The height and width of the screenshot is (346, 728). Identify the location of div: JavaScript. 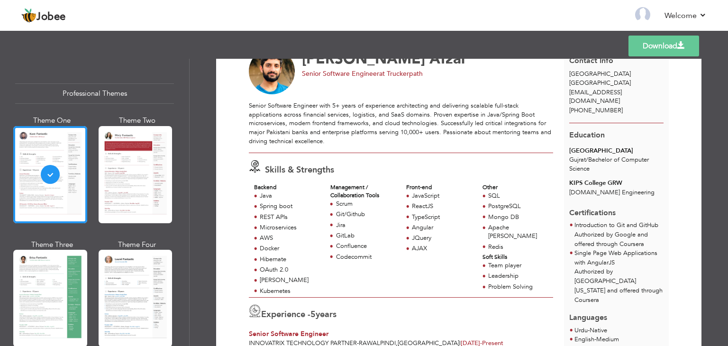
(442, 196).